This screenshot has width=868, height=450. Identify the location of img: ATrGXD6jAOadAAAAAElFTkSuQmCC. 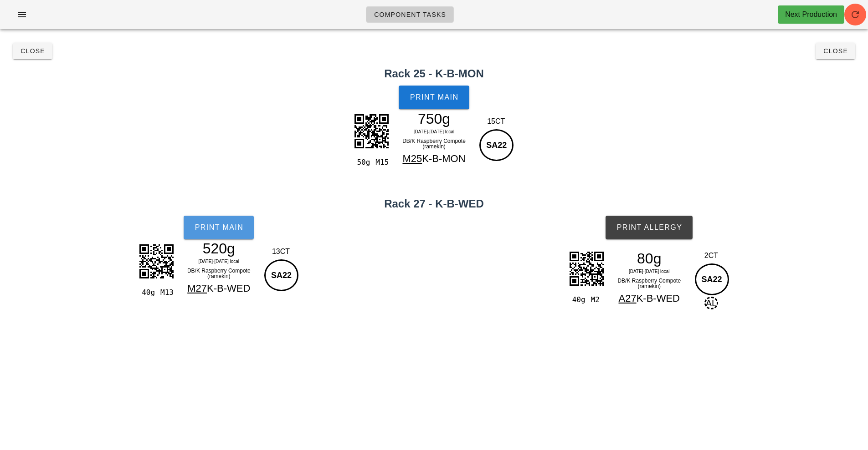
(371, 131).